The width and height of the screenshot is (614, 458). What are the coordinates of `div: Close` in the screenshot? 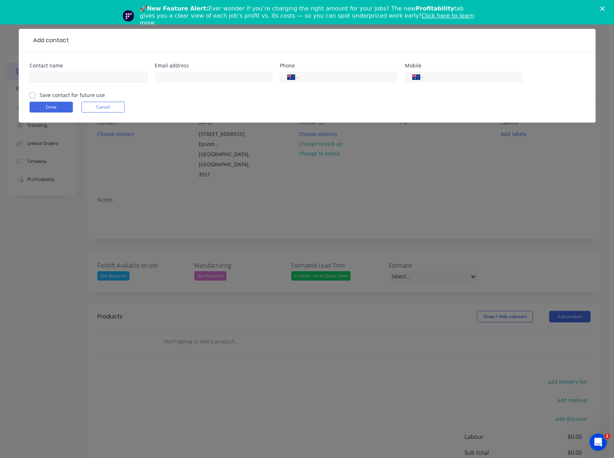 It's located at (604, 9).